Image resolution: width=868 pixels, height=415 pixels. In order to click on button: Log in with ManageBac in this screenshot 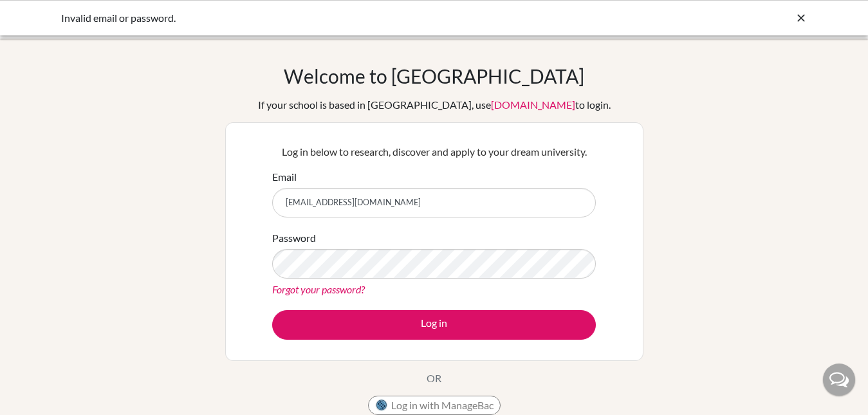, I will do `click(434, 405)`.